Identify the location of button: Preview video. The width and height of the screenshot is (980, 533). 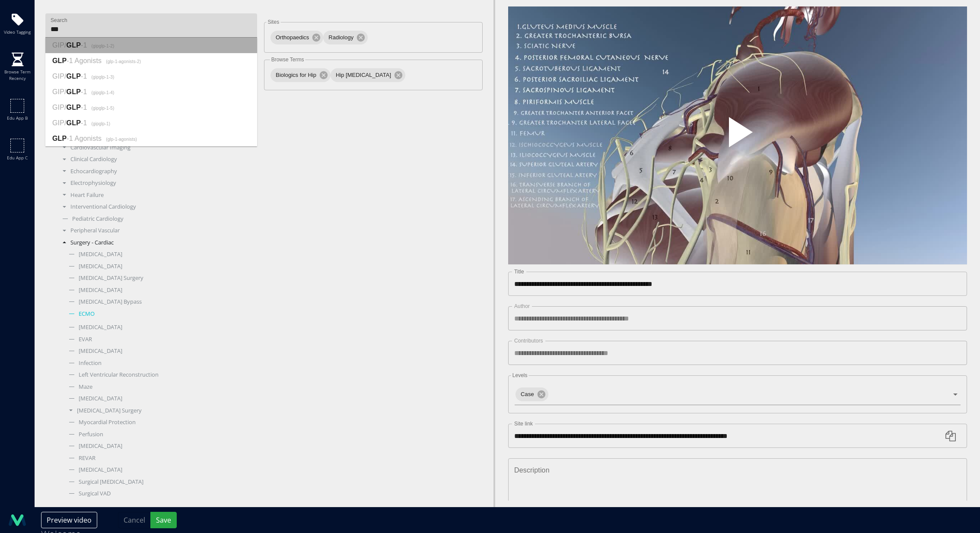
(69, 520).